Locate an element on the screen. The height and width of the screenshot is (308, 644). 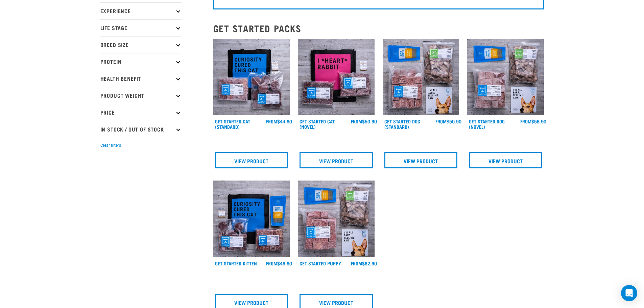
p: Health Benefit is located at coordinates (141, 78).